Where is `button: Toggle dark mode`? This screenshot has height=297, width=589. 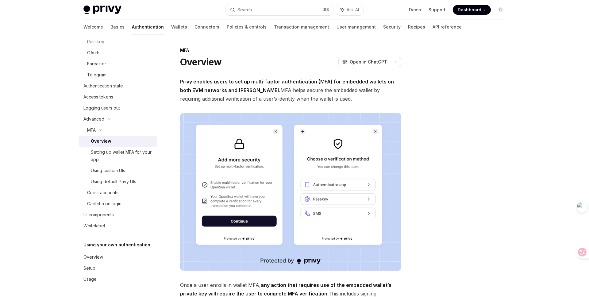 button: Toggle dark mode is located at coordinates (500, 10).